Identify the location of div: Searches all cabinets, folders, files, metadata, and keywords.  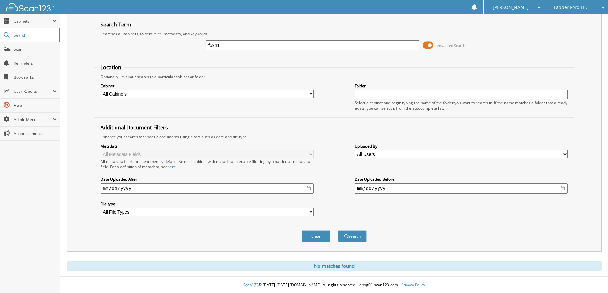
(334, 34).